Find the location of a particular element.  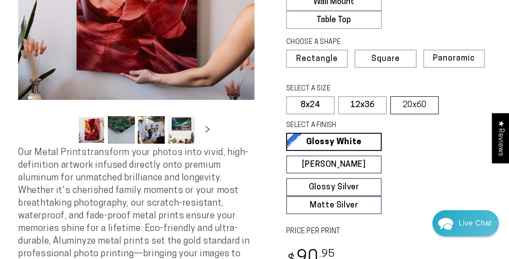

span: Rectangle is located at coordinates (317, 59).